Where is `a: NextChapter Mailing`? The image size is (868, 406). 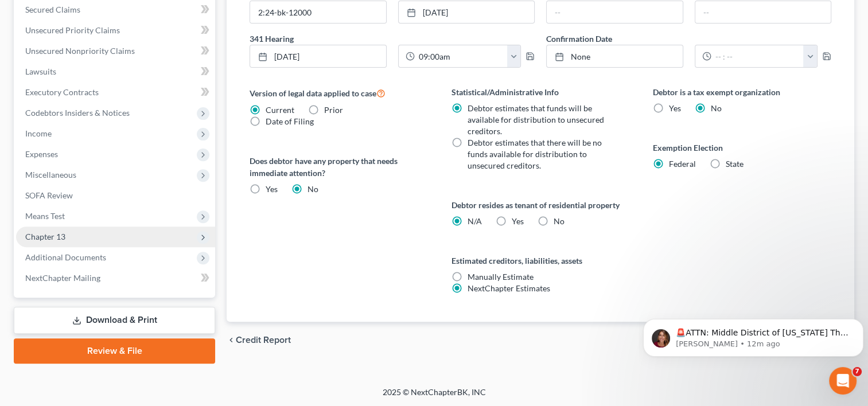
a: NextChapter Mailing is located at coordinates (115, 278).